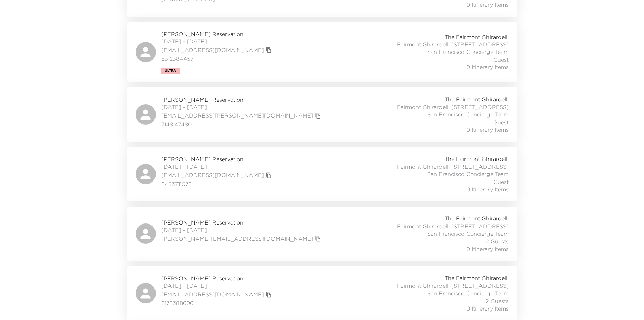 Image resolution: width=644 pixels, height=320 pixels. Describe the element at coordinates (170, 71) in the screenshot. I see `span: Ultra` at that location.